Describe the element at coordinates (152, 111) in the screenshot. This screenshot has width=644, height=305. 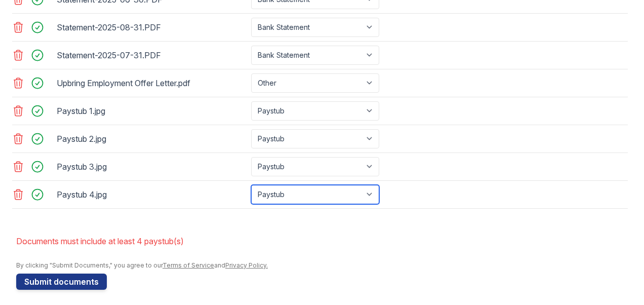
I see `div: Paystub 1.jpg` at that location.